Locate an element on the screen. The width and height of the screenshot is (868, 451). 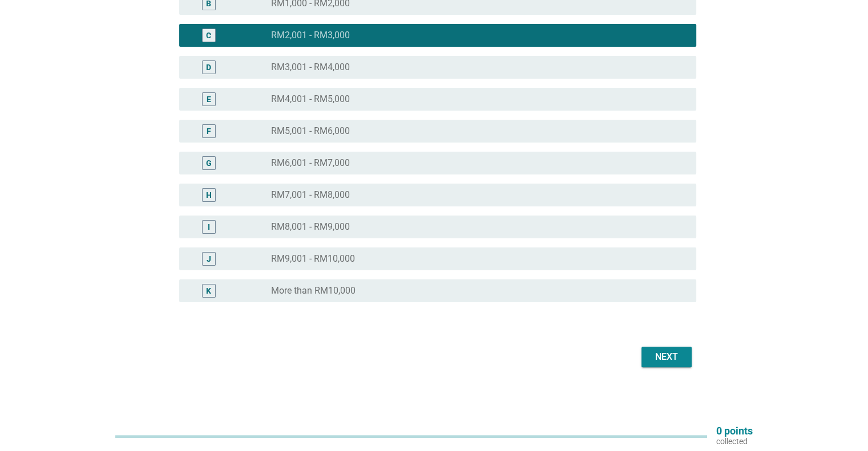
div: F is located at coordinates (209, 131).